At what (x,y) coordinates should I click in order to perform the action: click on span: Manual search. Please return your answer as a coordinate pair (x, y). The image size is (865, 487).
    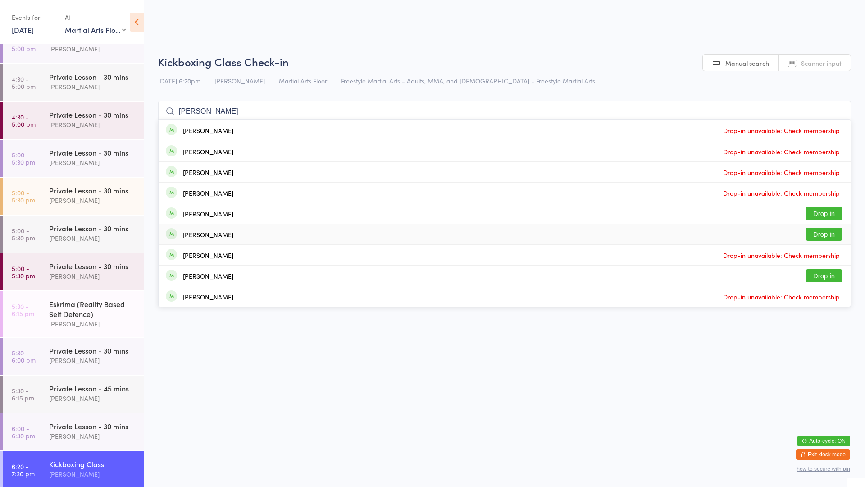
    Looking at the image, I should click on (747, 63).